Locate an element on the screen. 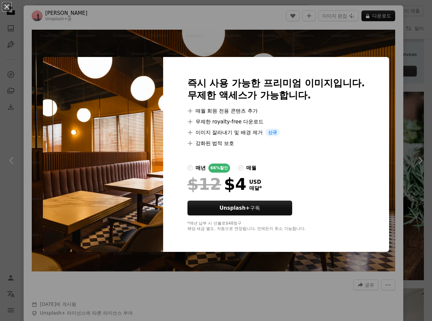  h2: 즉시 사용 가능한 프리미엄 이미지입니다. 무제한 액세스가 가능합니다. is located at coordinates (276, 89).